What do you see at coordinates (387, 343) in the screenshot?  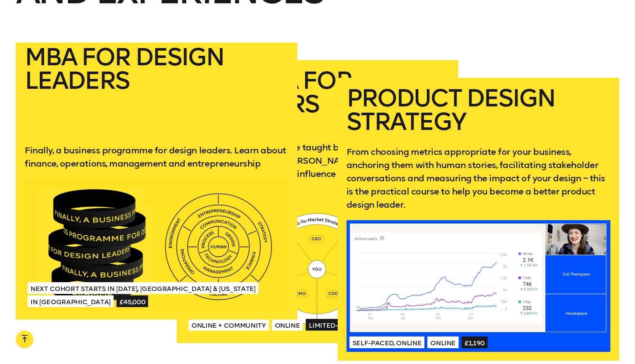 I see `span: Self-paced, Online` at bounding box center [387, 343].